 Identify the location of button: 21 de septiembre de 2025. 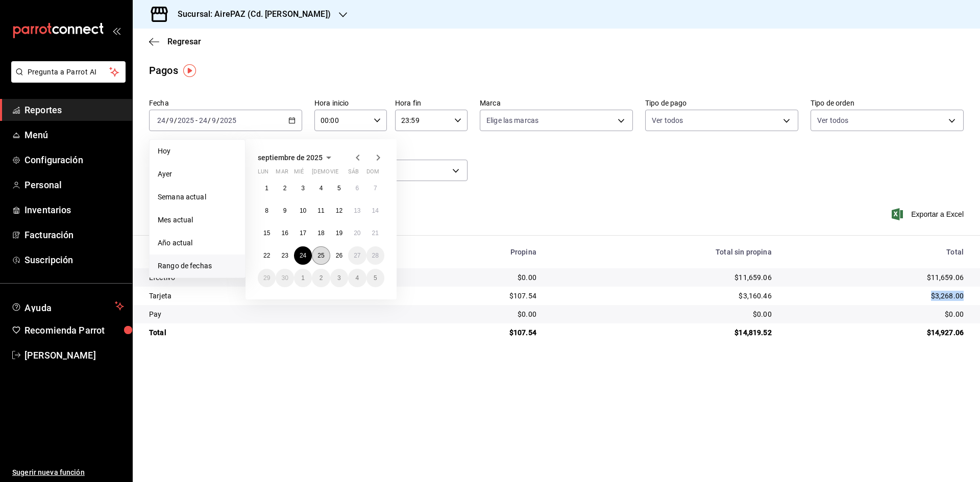
(375, 233).